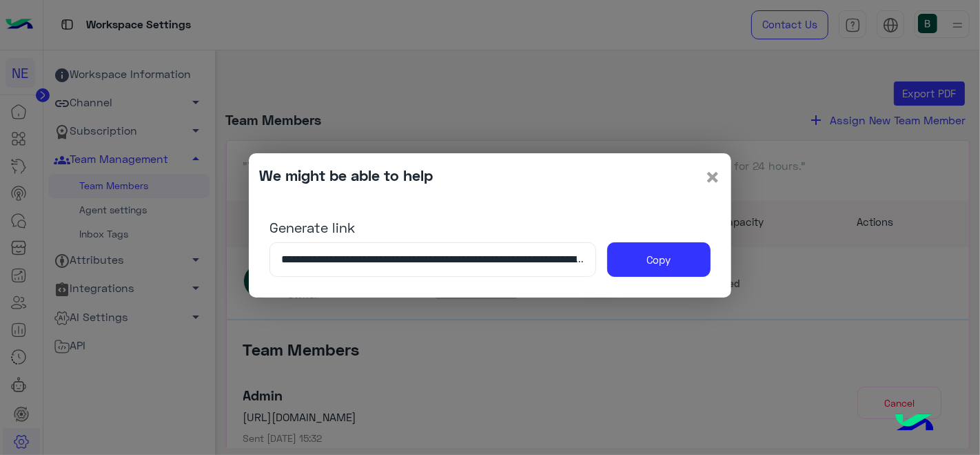  I want to click on button: Close, so click(713, 177).